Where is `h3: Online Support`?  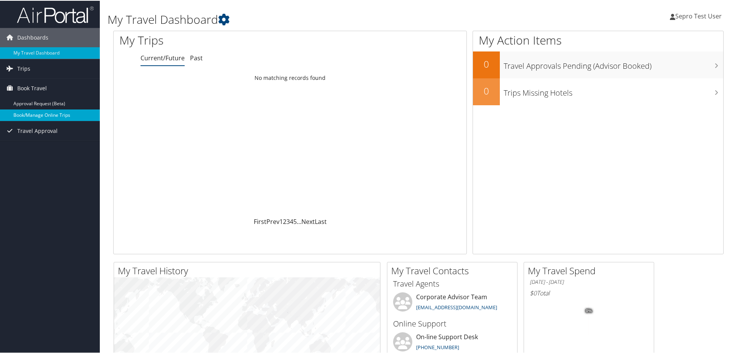
h3: Online Support is located at coordinates (452, 323).